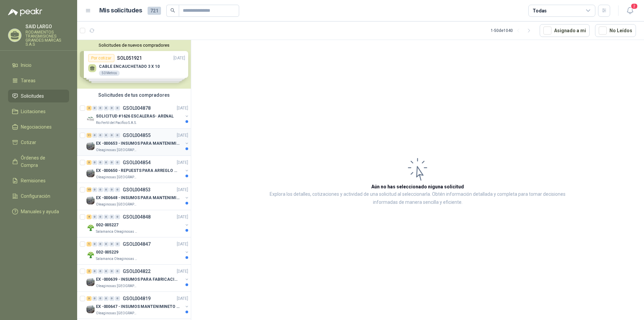  What do you see at coordinates (47, 39) in the screenshot?
I see `p: RODAMIENTOS TRANSMISIONES GRANDES MARCAS S.A.S` at bounding box center [47, 39].